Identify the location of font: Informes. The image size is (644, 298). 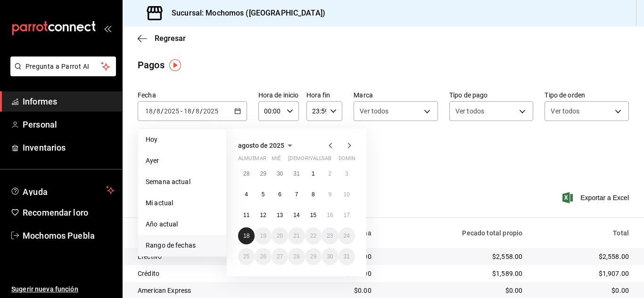
(39, 101).